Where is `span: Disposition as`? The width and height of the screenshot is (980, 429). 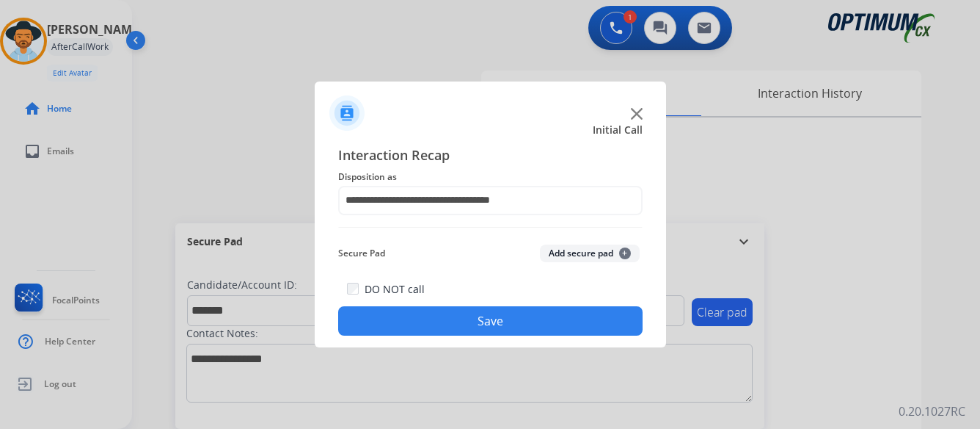
span: Disposition as is located at coordinates (490, 177).